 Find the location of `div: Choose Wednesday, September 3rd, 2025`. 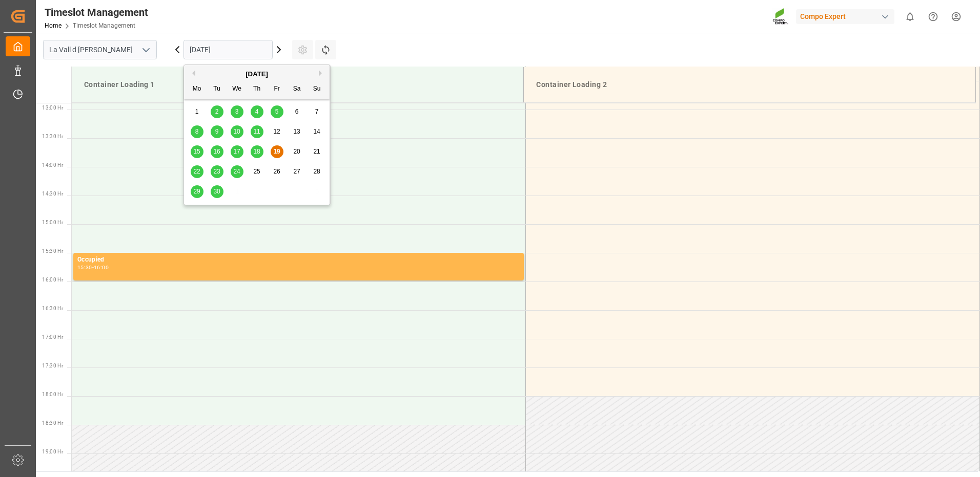

div: Choose Wednesday, September 3rd, 2025 is located at coordinates (237, 112).